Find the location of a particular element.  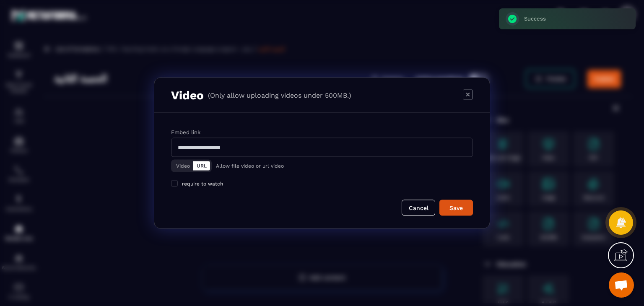

label: Embed link is located at coordinates (186, 132).